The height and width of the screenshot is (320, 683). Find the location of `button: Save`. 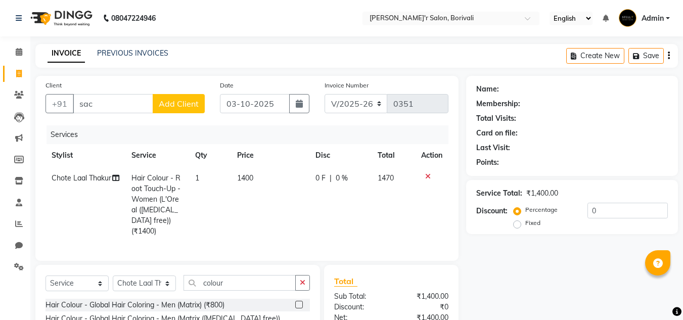

button: Save is located at coordinates (646, 56).